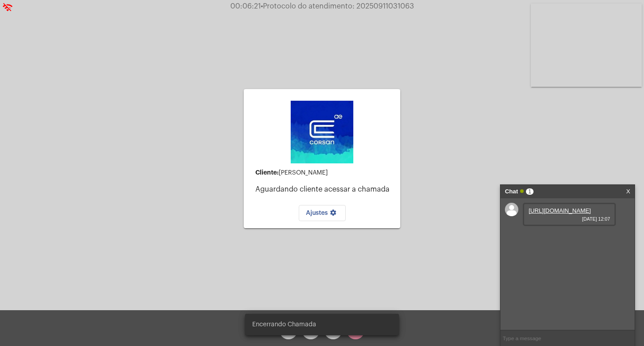 Image resolution: width=644 pixels, height=346 pixels. I want to click on mat-icon: settings, so click(333, 214).